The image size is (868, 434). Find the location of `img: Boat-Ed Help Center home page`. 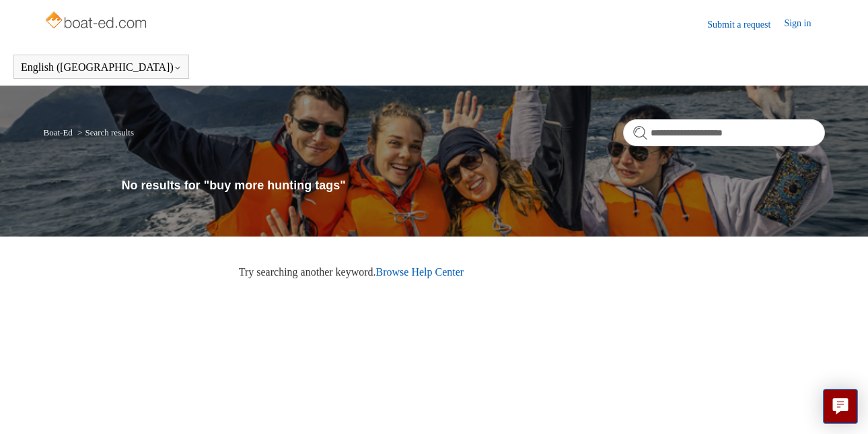

img: Boat-Ed Help Center home page is located at coordinates (97, 22).